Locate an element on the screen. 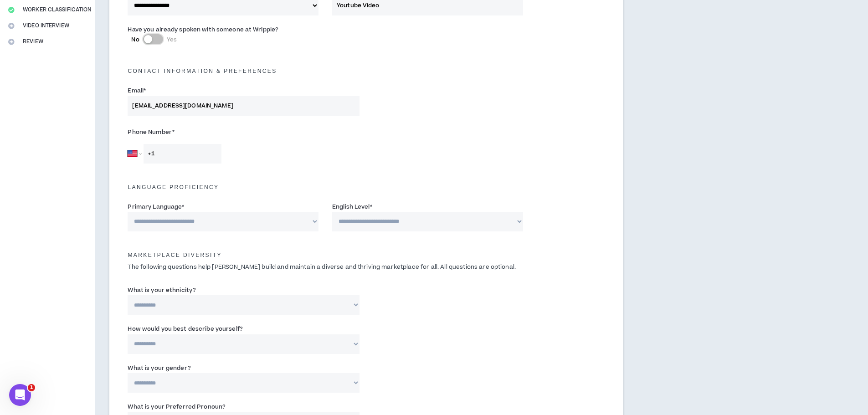  span: No is located at coordinates (135, 40).